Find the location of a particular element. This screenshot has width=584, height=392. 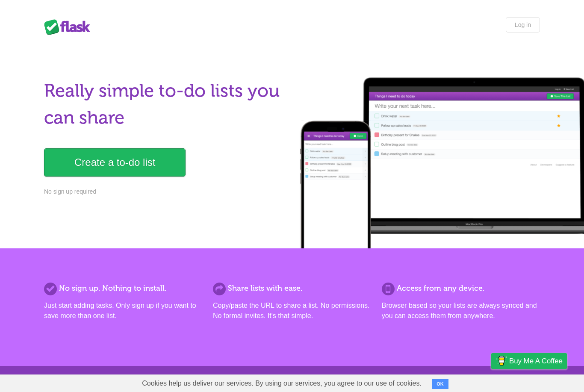

h2: Access from any device. is located at coordinates (461, 288).